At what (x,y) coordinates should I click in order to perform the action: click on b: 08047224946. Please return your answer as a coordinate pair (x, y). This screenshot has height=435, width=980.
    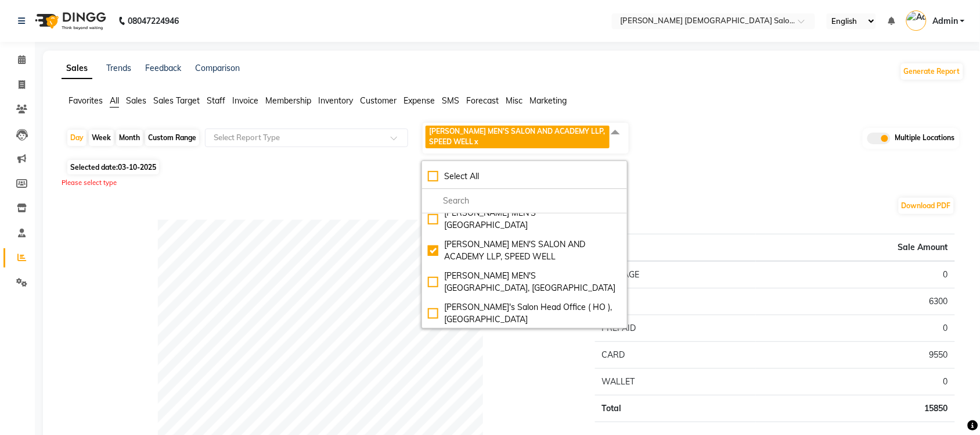
    Looking at the image, I should click on (153, 21).